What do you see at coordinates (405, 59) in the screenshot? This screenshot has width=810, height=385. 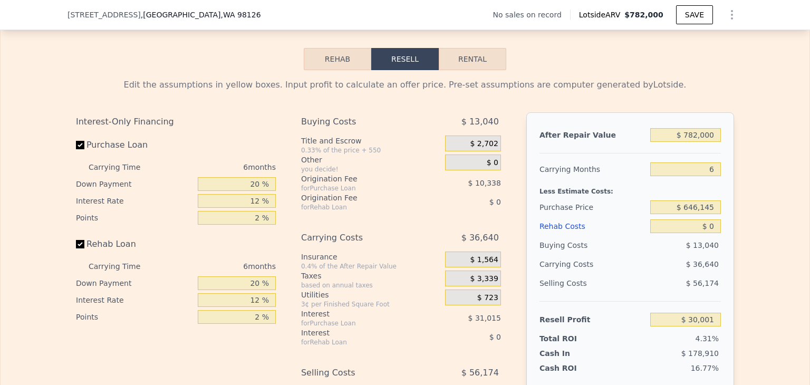 I see `button: Resell` at bounding box center [405, 59].